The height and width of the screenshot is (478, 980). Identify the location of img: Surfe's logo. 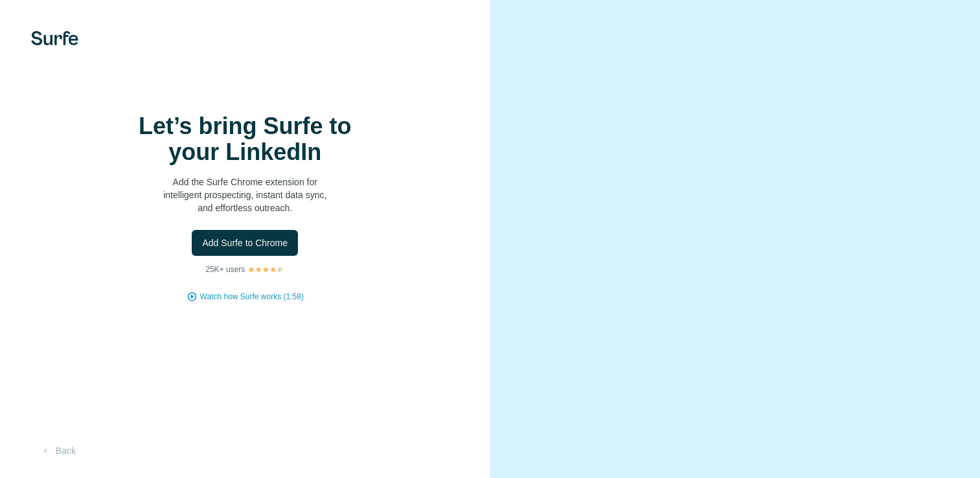
(55, 38).